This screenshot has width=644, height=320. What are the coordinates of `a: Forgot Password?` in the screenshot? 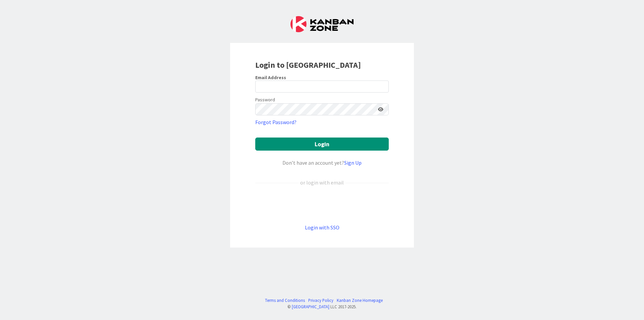 It's located at (276, 122).